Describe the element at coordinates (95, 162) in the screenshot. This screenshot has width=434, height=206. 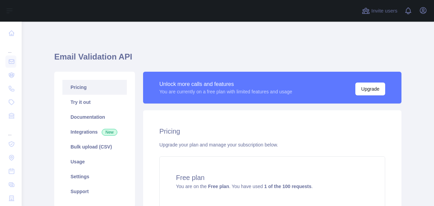
I see `a: Usage` at that location.